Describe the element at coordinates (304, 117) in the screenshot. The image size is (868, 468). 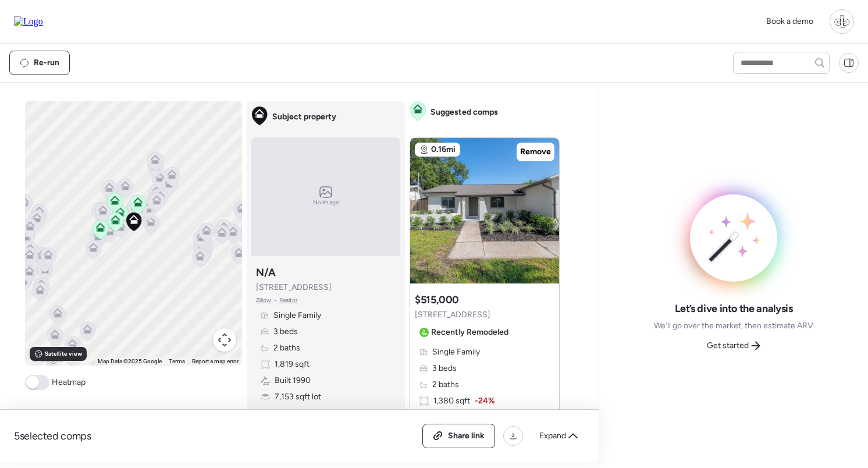
I see `span: Subject property` at that location.